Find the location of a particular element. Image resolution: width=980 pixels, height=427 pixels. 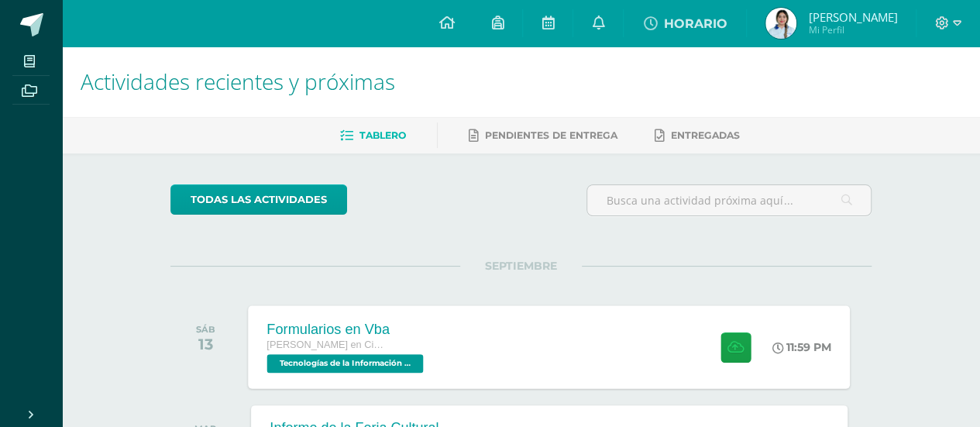

a: Entregadas is located at coordinates (697, 136).